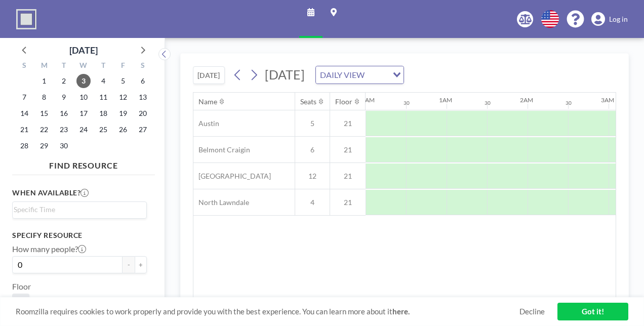 This screenshot has height=326, width=644. Describe the element at coordinates (143, 81) in the screenshot. I see `span: Saturday, September 6, 2025` at that location.